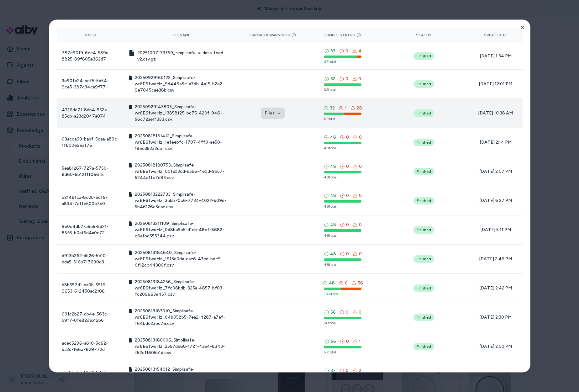  Describe the element at coordinates (273, 113) in the screenshot. I see `button: Files` at that location.